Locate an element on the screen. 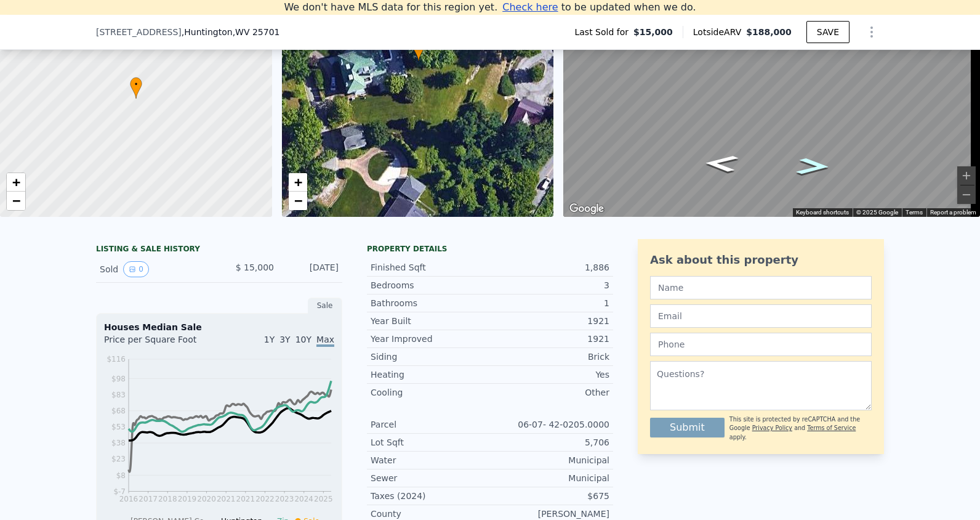 The height and width of the screenshot is (520, 980). tspan: 2024 is located at coordinates (304, 499).